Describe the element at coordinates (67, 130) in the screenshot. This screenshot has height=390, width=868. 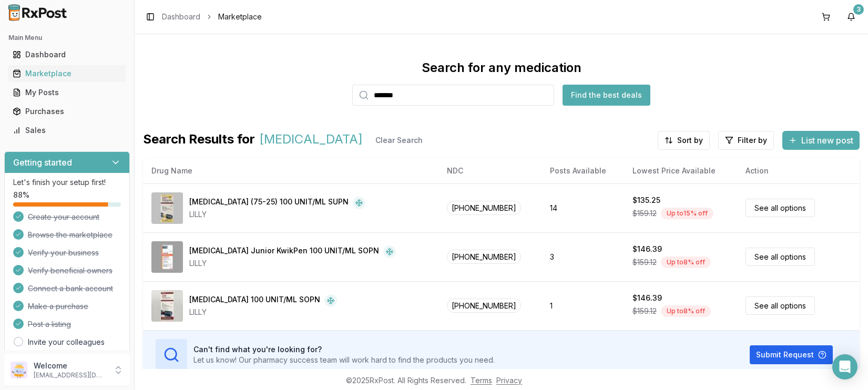
I see `a: Sales` at that location.